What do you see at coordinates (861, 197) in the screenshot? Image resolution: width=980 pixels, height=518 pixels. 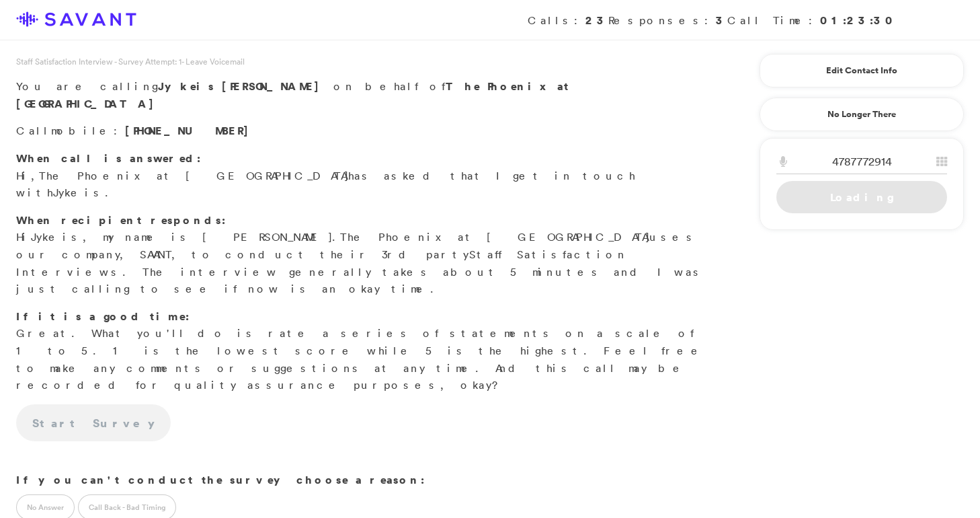 I see `a: Loading` at bounding box center [861, 197].